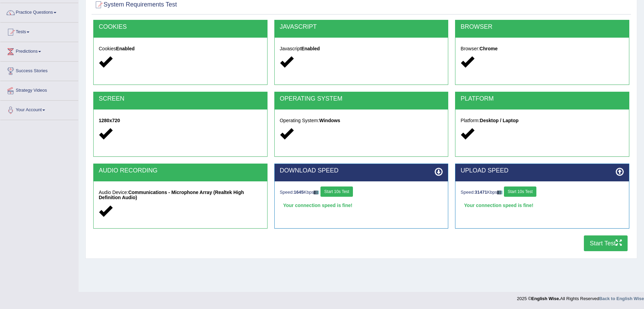  I want to click on strong: English Wise., so click(546, 298).